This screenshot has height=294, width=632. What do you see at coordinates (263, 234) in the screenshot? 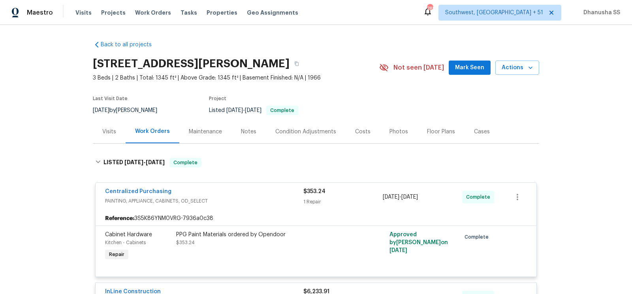
I see `div: PPG Paint Materials ordered by Opendoor` at bounding box center [263, 234].